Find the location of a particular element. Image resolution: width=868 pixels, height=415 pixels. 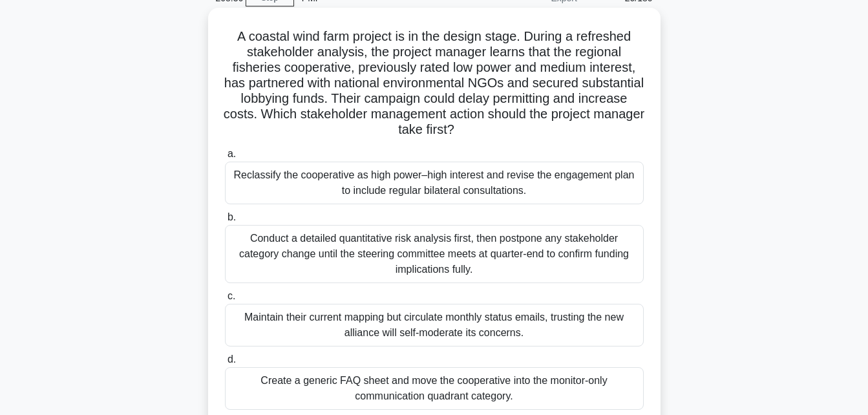

div: Reclassify the cooperative as high power–high interest and revise the engagement plan to include ... is located at coordinates (434, 183).